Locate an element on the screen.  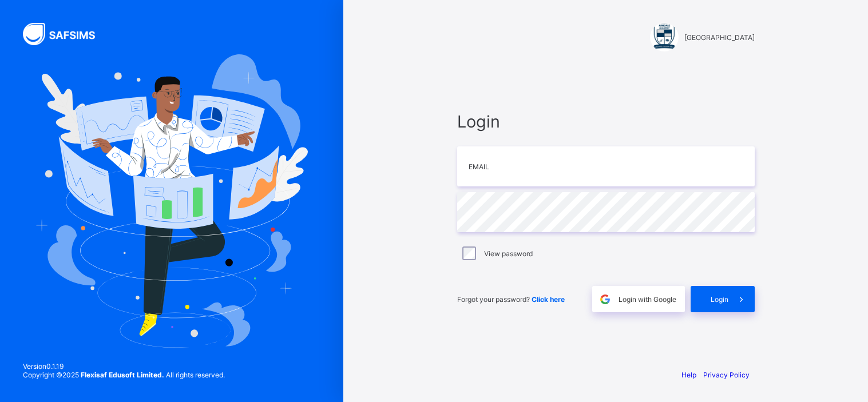
span: Login with Google is located at coordinates (647, 299).